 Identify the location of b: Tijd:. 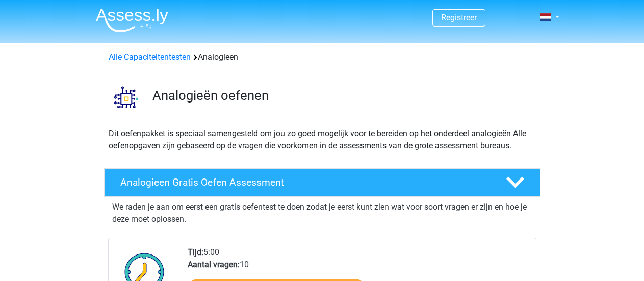
(195, 251).